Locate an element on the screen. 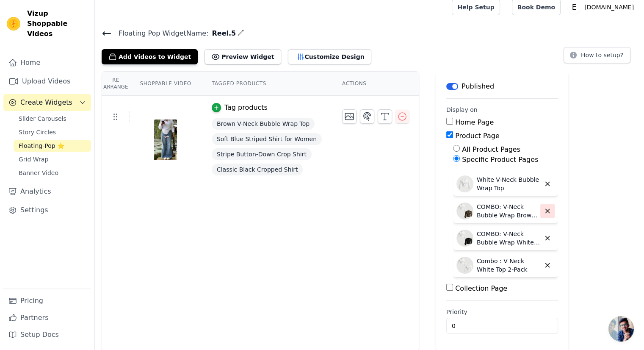  span: Classic Black Cropped Shirt is located at coordinates (258, 170).